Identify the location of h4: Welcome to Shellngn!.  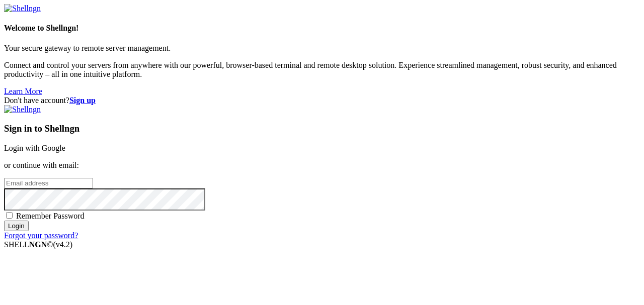
(322, 28).